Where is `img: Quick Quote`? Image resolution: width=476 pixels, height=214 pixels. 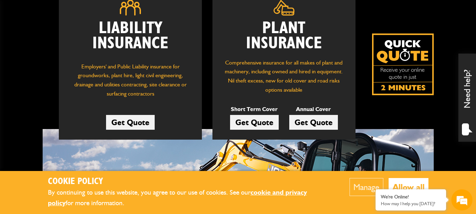
img: Quick Quote is located at coordinates (403, 64).